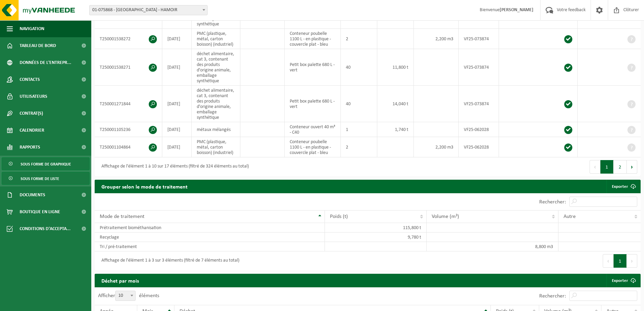 Image resolution: width=644 pixels, height=311 pixels. I want to click on span: Navigation, so click(32, 29).